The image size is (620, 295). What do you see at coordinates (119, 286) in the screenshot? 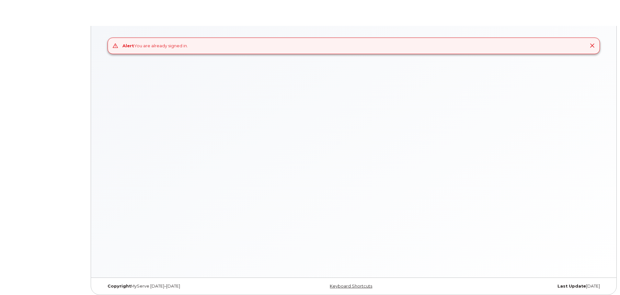
I see `strong: Copyright` at bounding box center [119, 286].